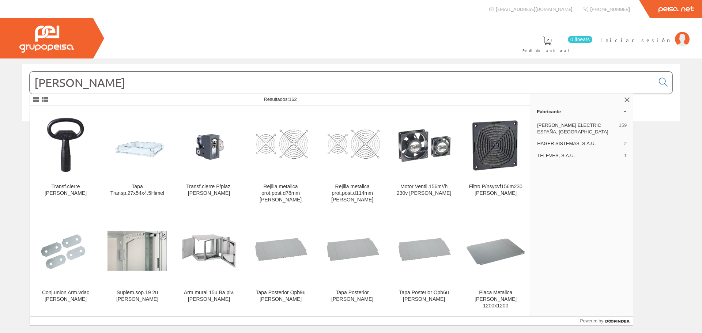  I want to click on img: Filtro P/nsycvf156m230 Himel, so click(496, 144).